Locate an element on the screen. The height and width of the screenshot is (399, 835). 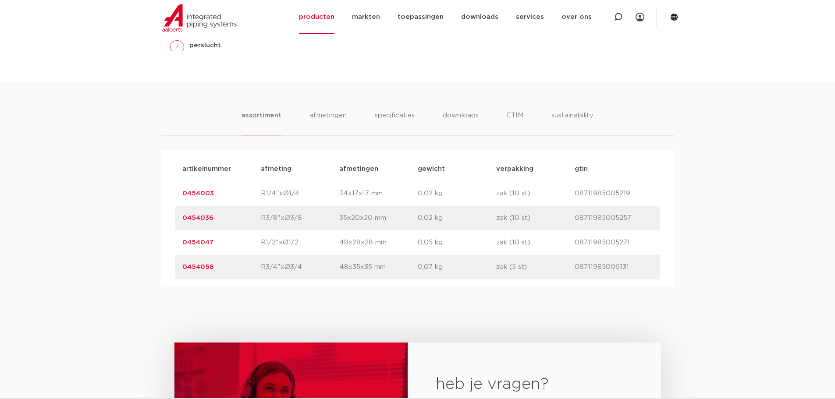
p: 08711985006131 is located at coordinates (613, 267).